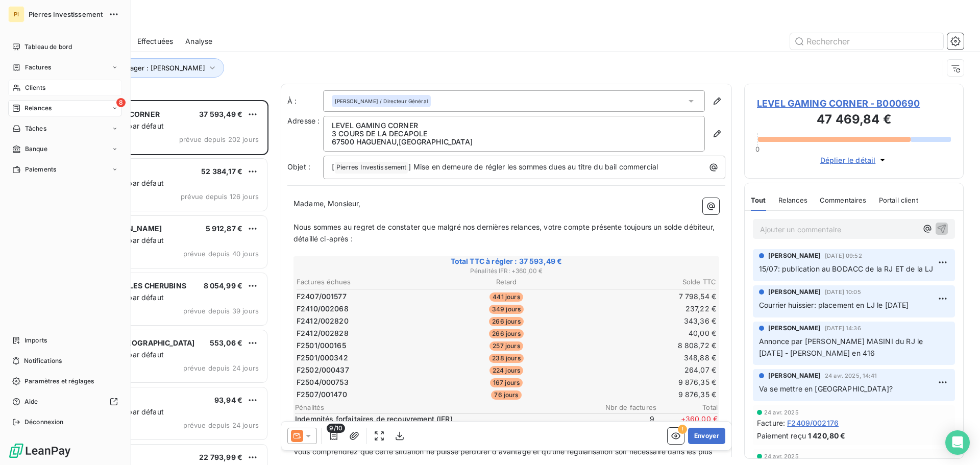 This screenshot has height=465, width=980. Describe the element at coordinates (36, 129) in the screenshot. I see `span: Tâches` at that location.